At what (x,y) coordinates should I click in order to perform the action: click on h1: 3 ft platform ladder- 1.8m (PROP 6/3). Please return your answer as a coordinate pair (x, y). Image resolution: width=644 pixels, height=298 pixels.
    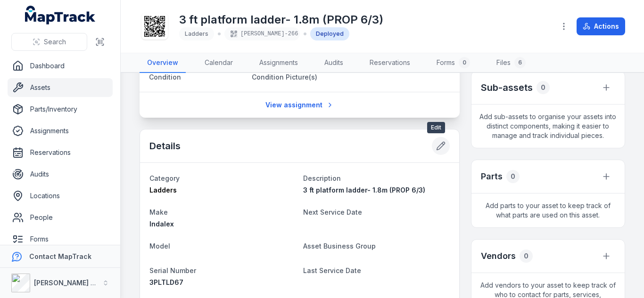
    Looking at the image, I should click on (281, 20).